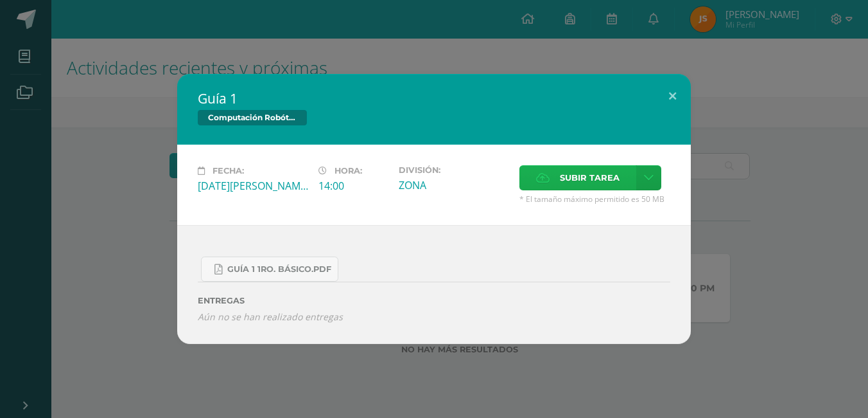 This screenshot has width=868, height=418. Describe the element at coordinates (228, 170) in the screenshot. I see `span: Fecha:` at that location.